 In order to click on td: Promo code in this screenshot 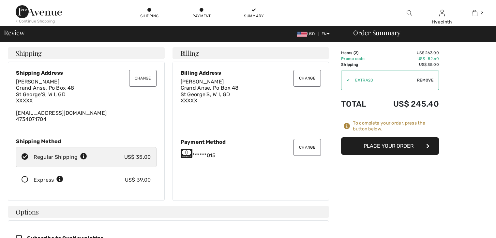, I will do `click(359, 59)`.